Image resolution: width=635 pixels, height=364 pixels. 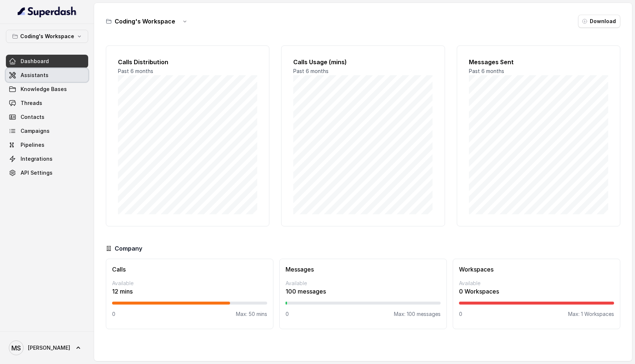 I want to click on a: API Settings, so click(x=47, y=173).